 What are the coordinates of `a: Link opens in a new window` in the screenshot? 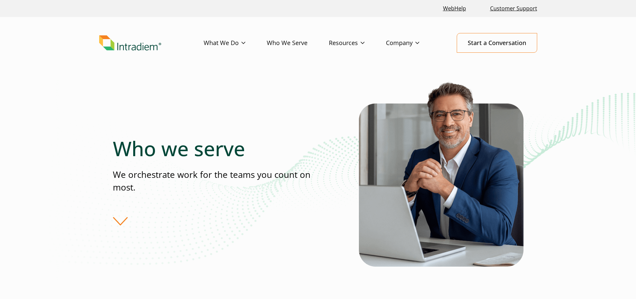 It's located at (455, 8).